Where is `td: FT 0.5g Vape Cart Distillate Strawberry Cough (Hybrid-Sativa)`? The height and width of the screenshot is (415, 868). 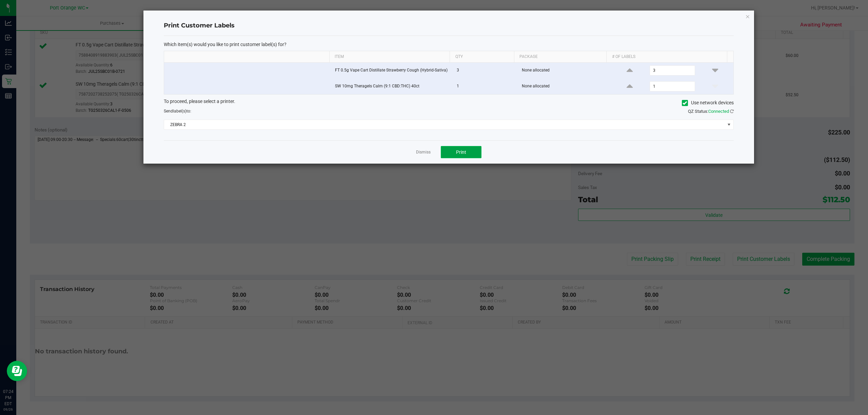 td: FT 0.5g Vape Cart Distillate Strawberry Cough (Hybrid-Sativa) is located at coordinates (392, 70).